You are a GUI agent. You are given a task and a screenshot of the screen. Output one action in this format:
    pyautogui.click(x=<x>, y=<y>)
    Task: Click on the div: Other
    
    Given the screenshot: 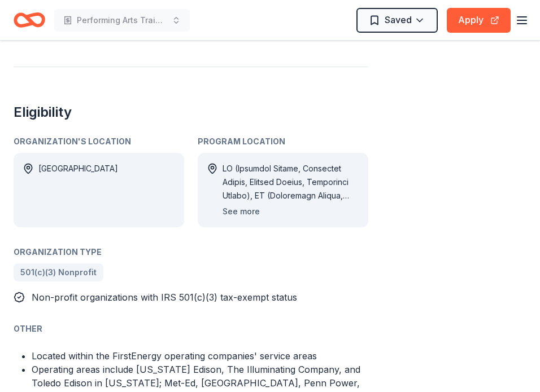 What is the action you would take?
    pyautogui.click(x=190, y=329)
    